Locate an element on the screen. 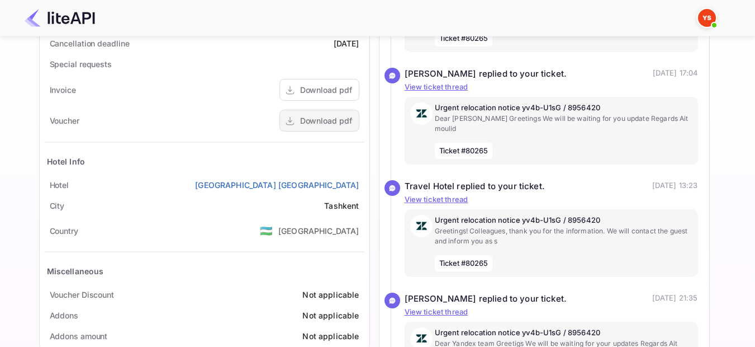 The image size is (755, 347). div: Country is located at coordinates (64, 230).